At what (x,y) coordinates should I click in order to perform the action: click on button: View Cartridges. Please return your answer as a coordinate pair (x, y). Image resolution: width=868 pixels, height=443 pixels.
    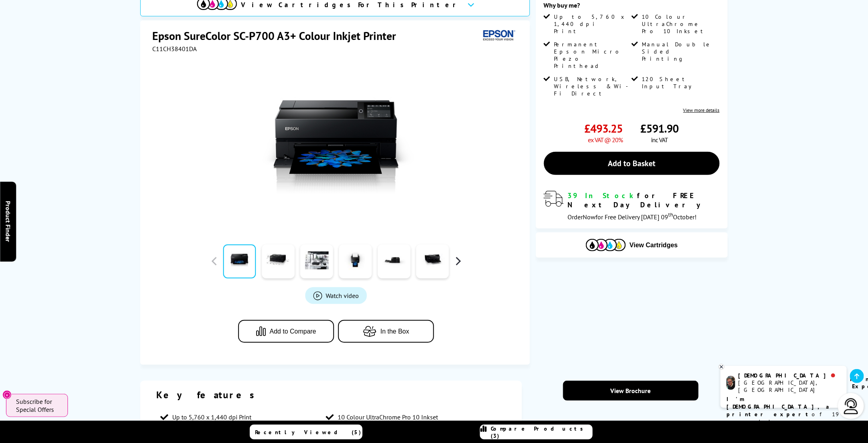
    Looking at the image, I should click on (632, 245).